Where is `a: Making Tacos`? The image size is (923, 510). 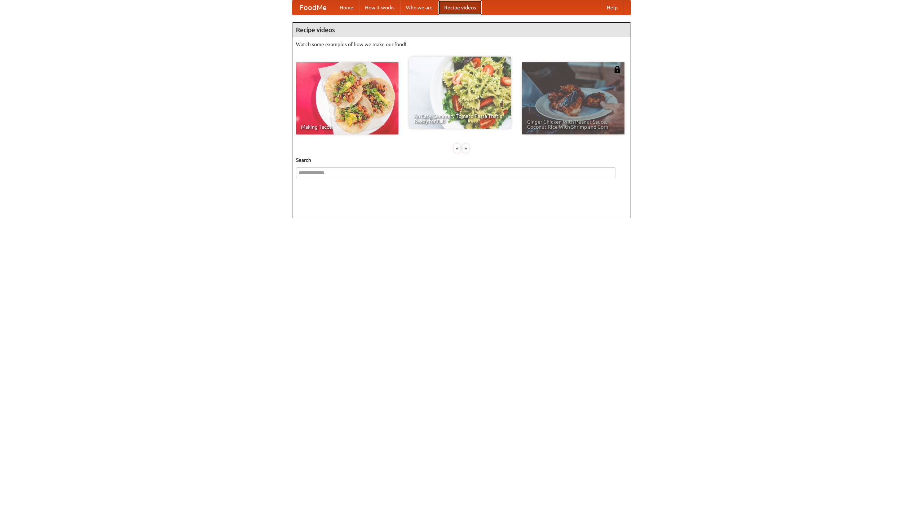
a: Making Tacos is located at coordinates (347, 98).